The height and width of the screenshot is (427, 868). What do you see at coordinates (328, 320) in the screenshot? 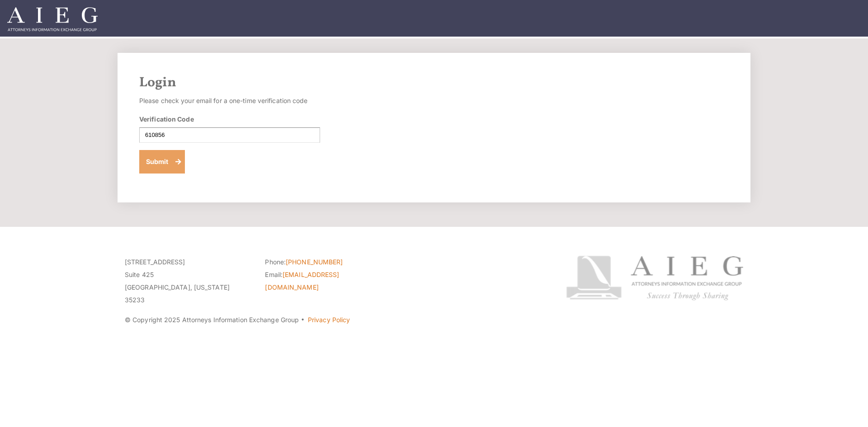
I see `p: © Copyright 2025 Attorneys Information Exchange Group` at bounding box center [328, 320].